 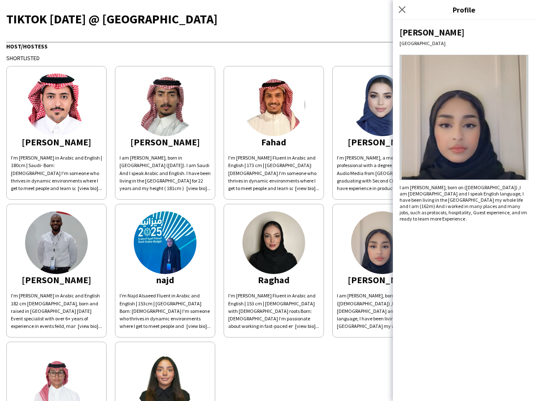 What do you see at coordinates (274, 280) in the screenshot?
I see `div: Raghad` at bounding box center [274, 280].